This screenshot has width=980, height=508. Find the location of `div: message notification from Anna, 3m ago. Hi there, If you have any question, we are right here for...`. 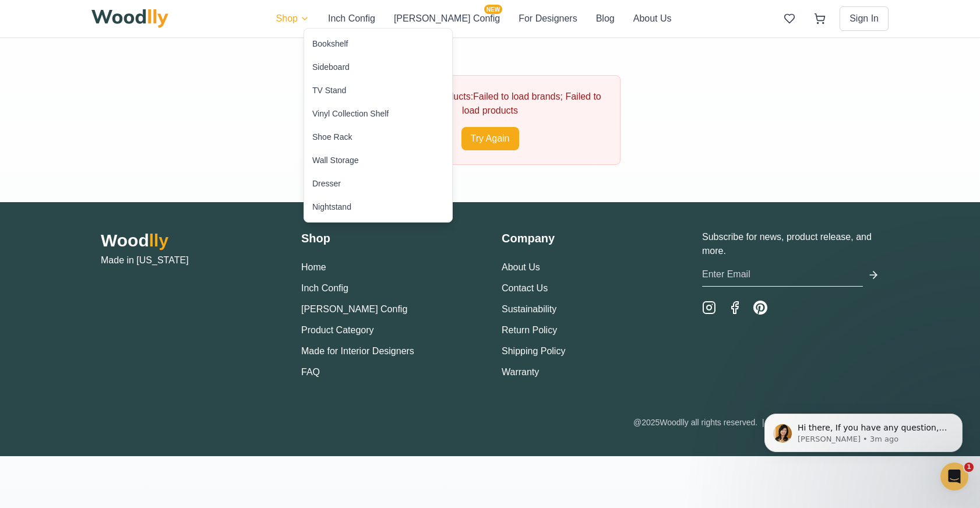

div: message notification from Anna, 3m ago. Hi there, If you have any question, we are right here for... is located at coordinates (116, 44).